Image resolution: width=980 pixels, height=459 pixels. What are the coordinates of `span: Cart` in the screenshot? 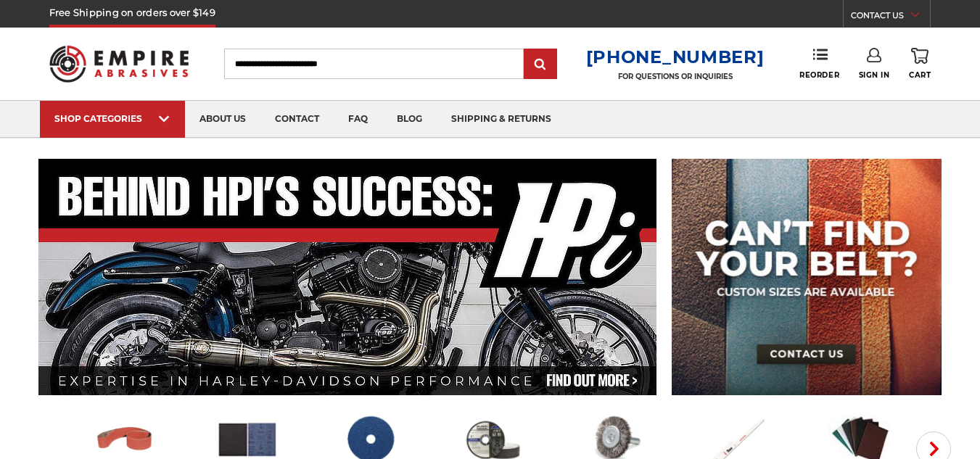 It's located at (920, 75).